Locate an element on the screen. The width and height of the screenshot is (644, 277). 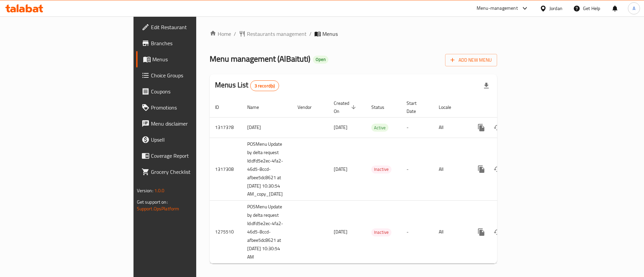
span: Created On is located at coordinates (346, 107).